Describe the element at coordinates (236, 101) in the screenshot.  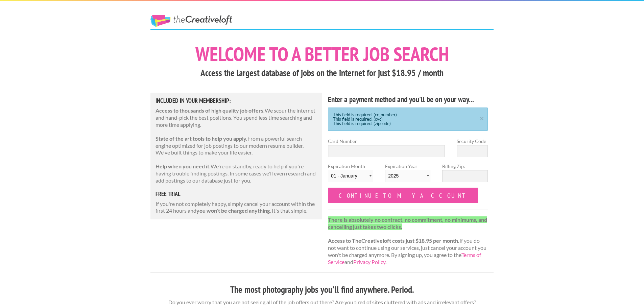
I see `h5: Included in Your Membership:` at that location.